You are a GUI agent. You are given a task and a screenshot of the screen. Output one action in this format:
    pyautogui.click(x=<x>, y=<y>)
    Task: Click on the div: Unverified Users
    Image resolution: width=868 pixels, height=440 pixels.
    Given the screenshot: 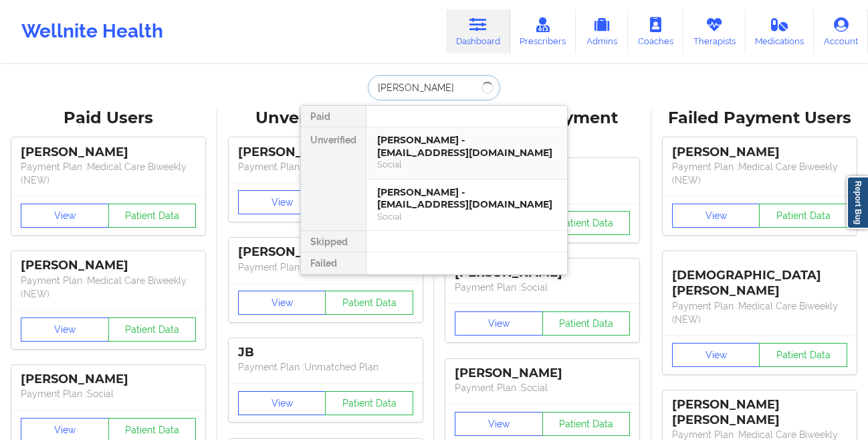 What is the action you would take?
    pyautogui.click(x=326, y=118)
    